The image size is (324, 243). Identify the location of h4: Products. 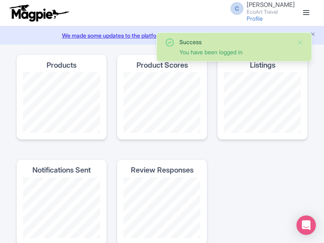
(62, 65).